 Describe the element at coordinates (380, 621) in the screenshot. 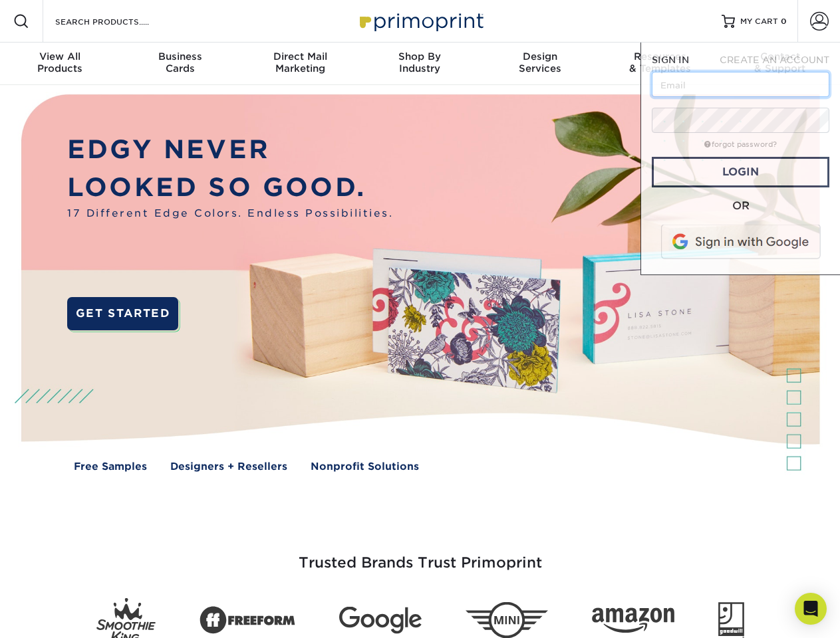

I see `img: Google` at that location.